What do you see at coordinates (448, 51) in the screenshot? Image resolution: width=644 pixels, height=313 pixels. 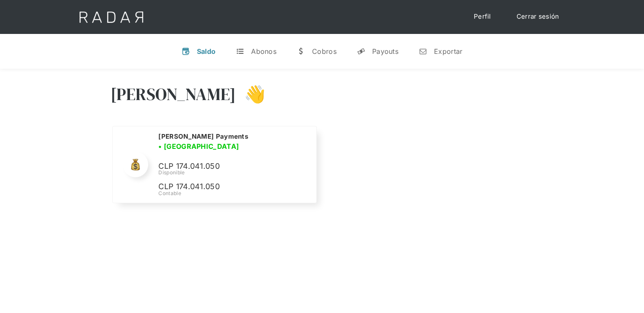 I see `div: Exportar` at bounding box center [448, 51].